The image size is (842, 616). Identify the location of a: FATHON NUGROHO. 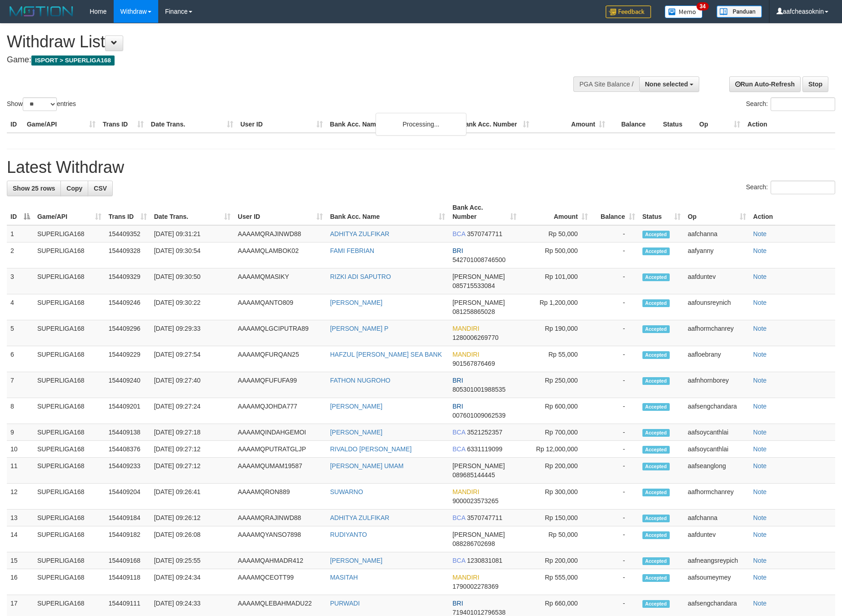
(360, 380).